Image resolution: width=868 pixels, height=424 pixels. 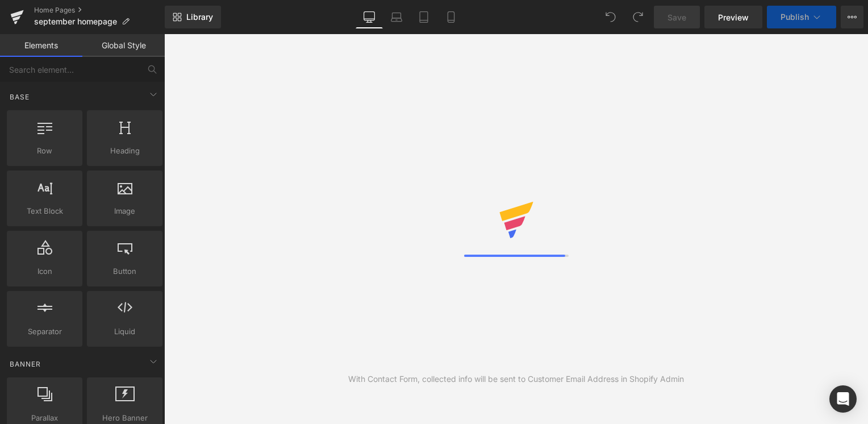 What do you see at coordinates (199, 17) in the screenshot?
I see `span: Library` at bounding box center [199, 17].